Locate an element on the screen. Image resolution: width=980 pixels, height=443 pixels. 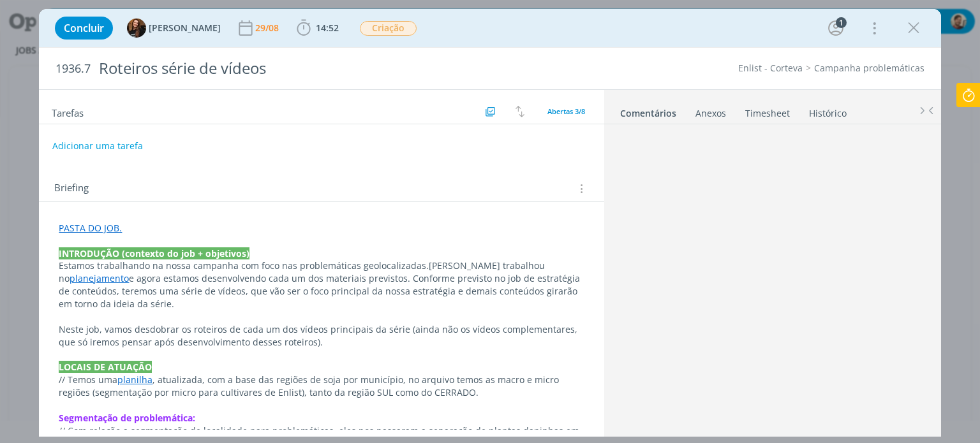
a: Campanha problemáticas is located at coordinates (869, 68).